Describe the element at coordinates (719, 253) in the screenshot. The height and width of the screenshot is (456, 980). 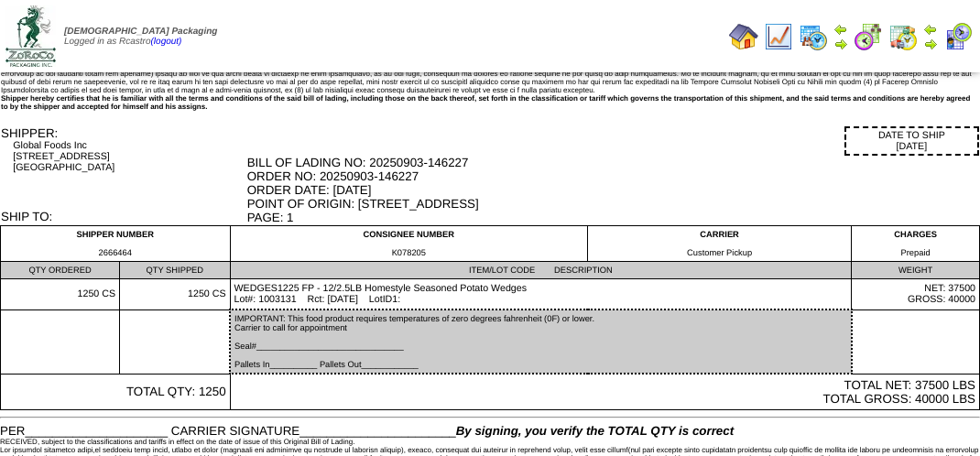
I see `div: Customer Pickup` at that location.